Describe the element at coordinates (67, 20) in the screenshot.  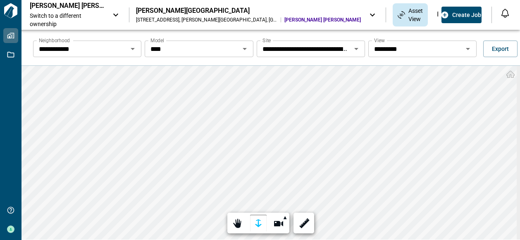
I see `span: Switch to a different ownership` at that location.